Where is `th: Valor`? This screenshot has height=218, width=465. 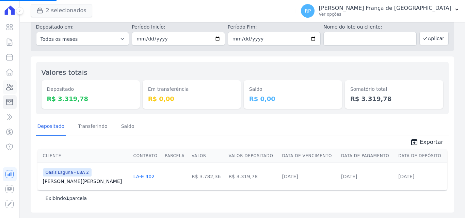
th: Valor is located at coordinates (207, 156).